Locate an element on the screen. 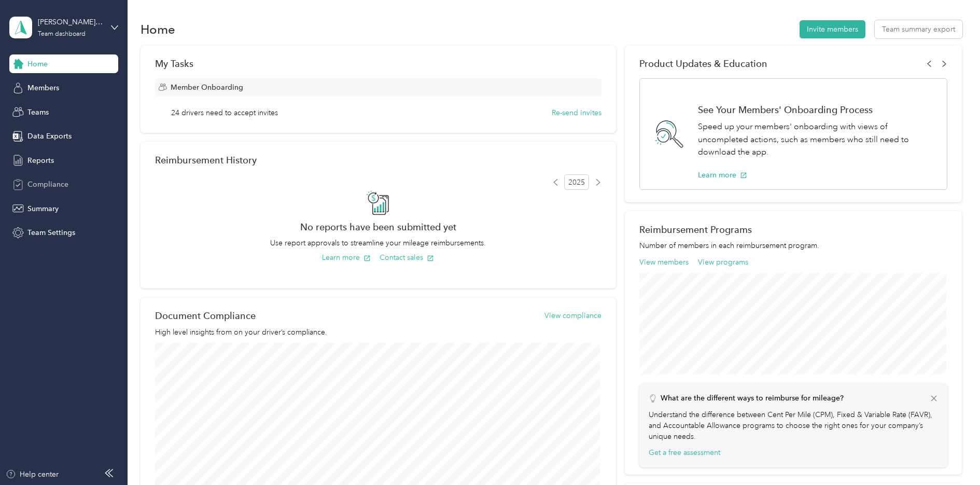 This screenshot has height=485, width=980. p: Use report approvals to streamline your mileage reimbursements. is located at coordinates (378, 242).